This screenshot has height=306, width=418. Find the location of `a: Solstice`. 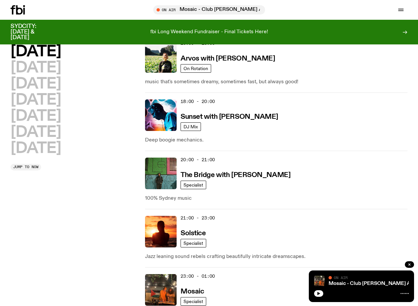

a: Solstice is located at coordinates (193, 232).